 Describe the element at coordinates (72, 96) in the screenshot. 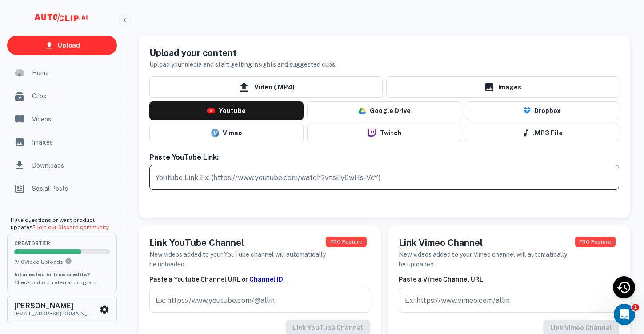

I see `span: Clips` at that location.